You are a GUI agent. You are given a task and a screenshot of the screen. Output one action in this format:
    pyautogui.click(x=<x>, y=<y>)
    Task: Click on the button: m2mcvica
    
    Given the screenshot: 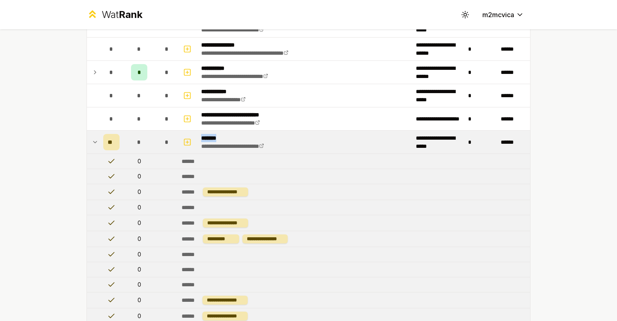 What is the action you would take?
    pyautogui.click(x=503, y=15)
    